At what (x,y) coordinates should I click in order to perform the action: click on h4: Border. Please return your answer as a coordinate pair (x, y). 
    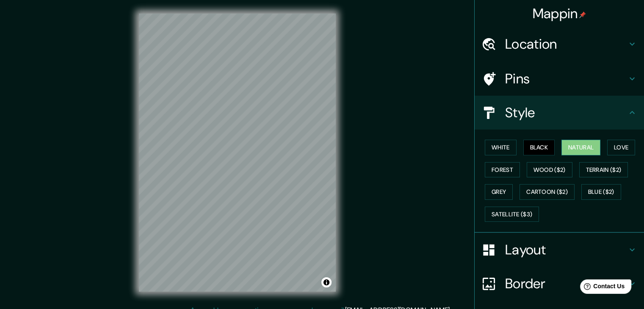
    Looking at the image, I should click on (566, 283).